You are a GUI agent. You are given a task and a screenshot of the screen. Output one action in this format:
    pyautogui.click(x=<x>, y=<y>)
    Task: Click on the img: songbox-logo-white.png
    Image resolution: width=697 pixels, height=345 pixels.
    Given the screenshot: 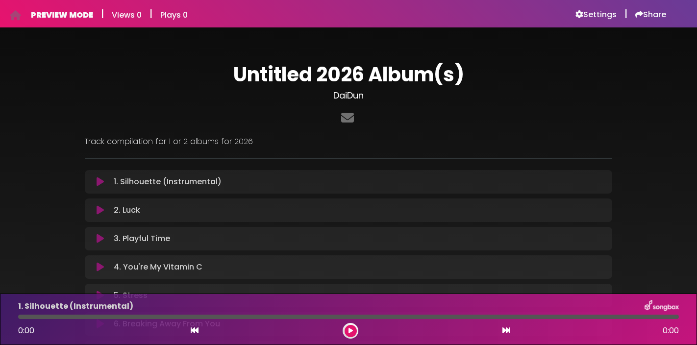 What is the action you would take?
    pyautogui.click(x=662, y=306)
    